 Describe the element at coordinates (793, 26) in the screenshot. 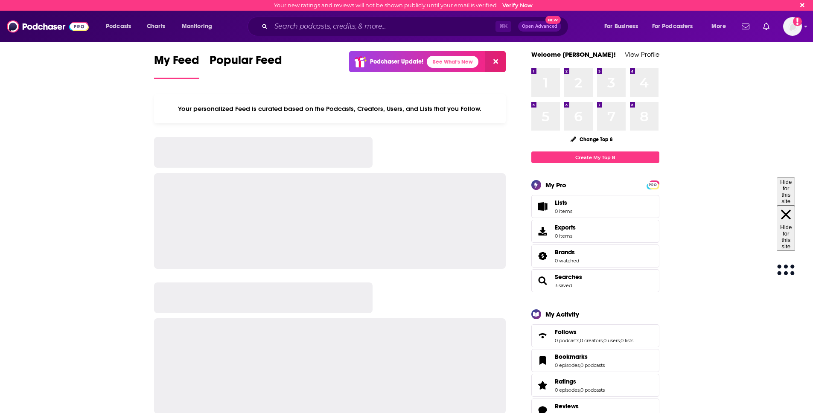

I see `button: Show profile menu` at that location.